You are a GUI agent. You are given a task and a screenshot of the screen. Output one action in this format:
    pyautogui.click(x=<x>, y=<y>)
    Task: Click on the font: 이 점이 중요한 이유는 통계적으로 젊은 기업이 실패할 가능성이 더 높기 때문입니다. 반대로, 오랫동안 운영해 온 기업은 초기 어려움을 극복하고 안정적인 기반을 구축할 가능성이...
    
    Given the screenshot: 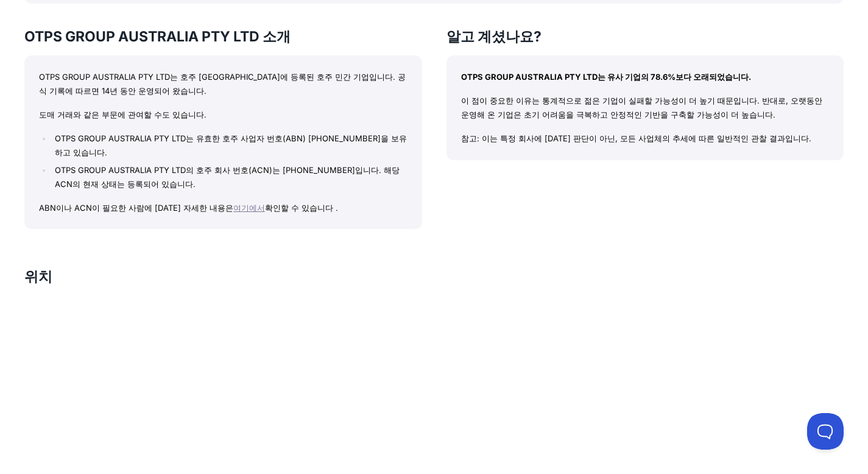 What is the action you would take?
    pyautogui.click(x=642, y=107)
    